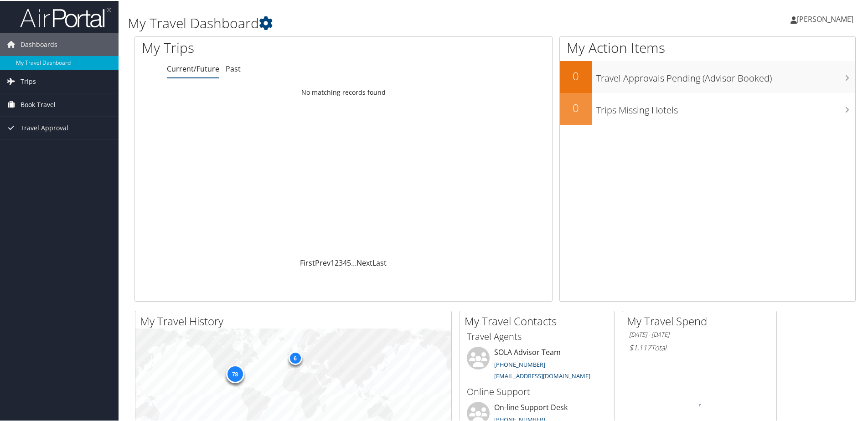  Describe the element at coordinates (379, 262) in the screenshot. I see `a: Last` at that location.